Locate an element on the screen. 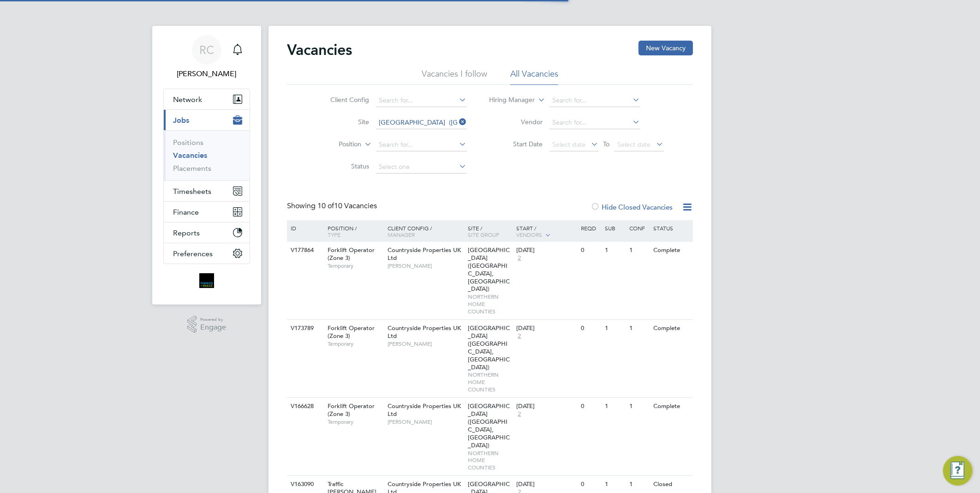  span: Robyn Clarke is located at coordinates (207, 74).